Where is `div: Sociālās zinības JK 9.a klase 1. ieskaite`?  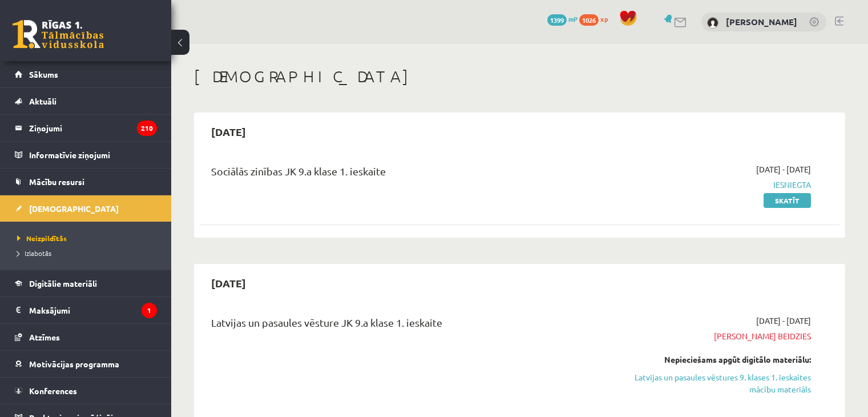 div: Sociālās zinības JK 9.a klase 1. ieskaite is located at coordinates (408, 174).